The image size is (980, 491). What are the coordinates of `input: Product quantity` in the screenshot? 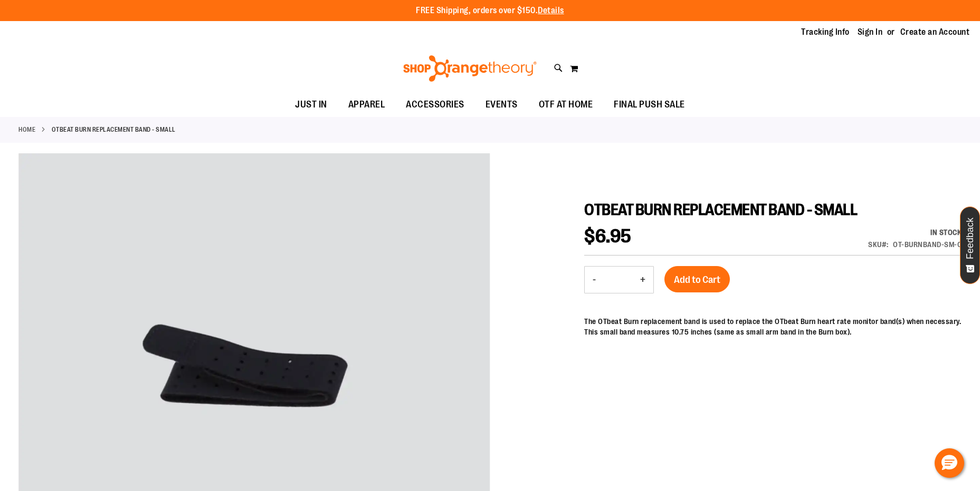 It's located at (618, 280).